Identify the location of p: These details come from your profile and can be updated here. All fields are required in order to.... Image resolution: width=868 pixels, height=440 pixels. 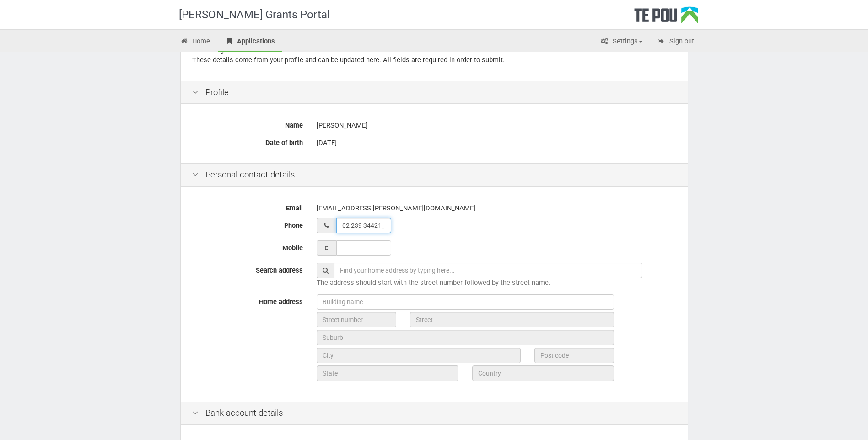
(434, 60).